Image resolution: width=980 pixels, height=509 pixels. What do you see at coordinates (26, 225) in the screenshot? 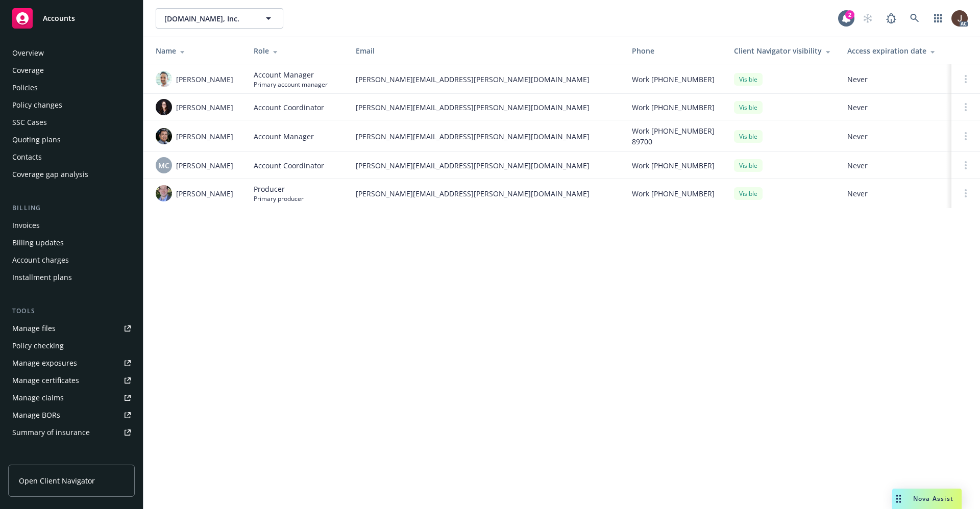
I see `div: Invoices` at bounding box center [26, 225].